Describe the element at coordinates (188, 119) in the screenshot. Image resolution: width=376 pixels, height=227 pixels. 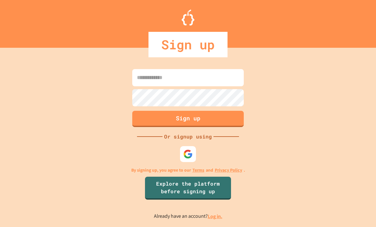
I see `button: Sign up` at that location.